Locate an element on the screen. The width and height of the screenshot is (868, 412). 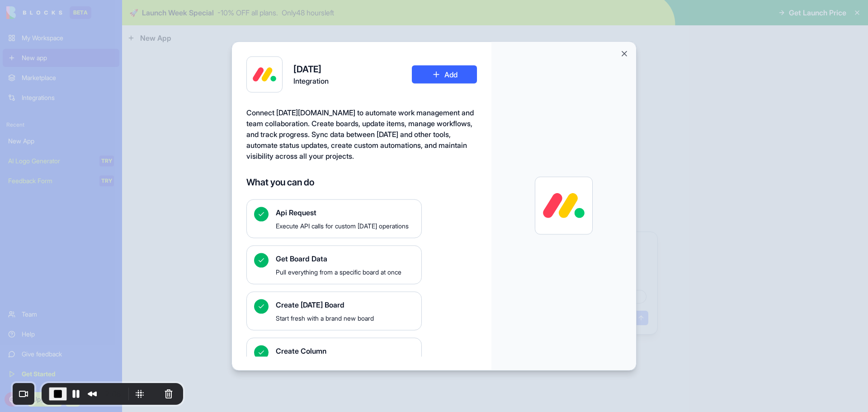
span: Get Board Data is located at coordinates (345, 258).